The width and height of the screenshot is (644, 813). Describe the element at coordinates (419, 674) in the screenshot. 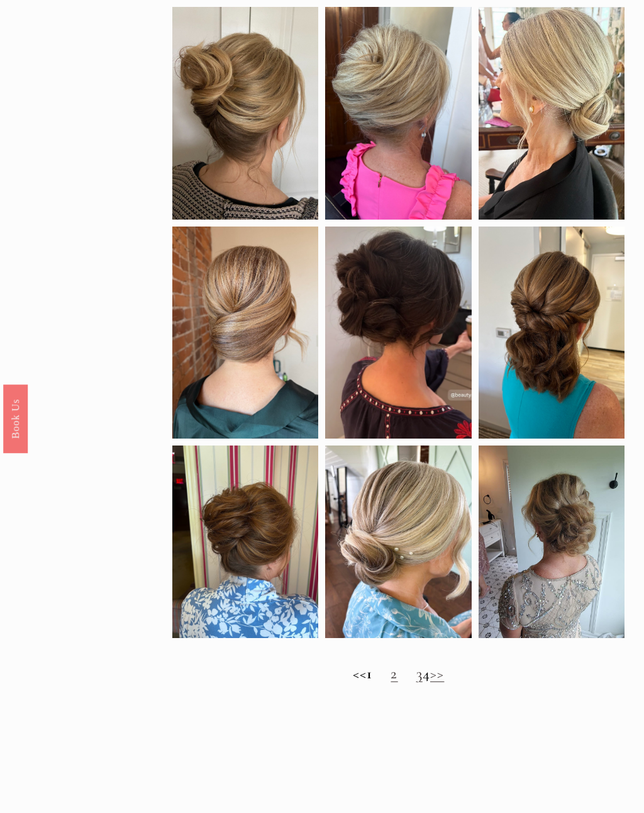

I see `a: 3` at that location.